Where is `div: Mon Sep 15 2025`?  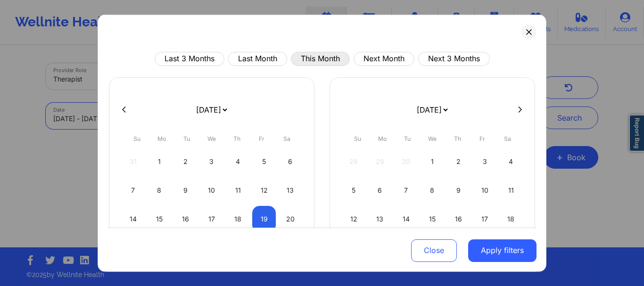
div: Mon Sep 15 2025 is located at coordinates (160, 218).